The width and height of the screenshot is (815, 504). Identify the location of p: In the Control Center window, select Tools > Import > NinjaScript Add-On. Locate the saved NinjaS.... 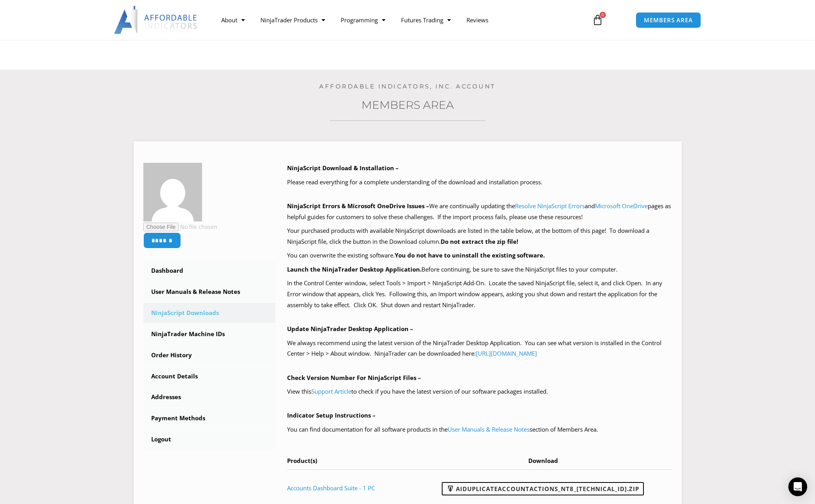
(479, 294).